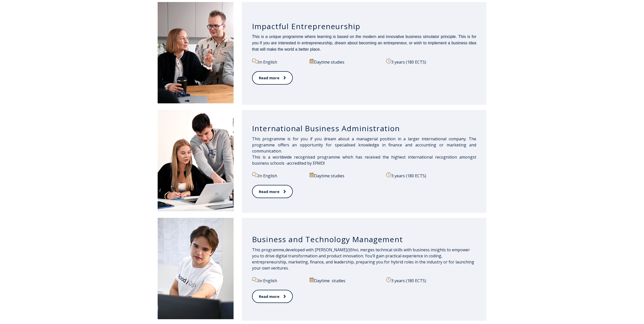 The width and height of the screenshot is (644, 324). Describe the element at coordinates (196, 269) in the screenshot. I see `img: Business and Technology Management` at that location.